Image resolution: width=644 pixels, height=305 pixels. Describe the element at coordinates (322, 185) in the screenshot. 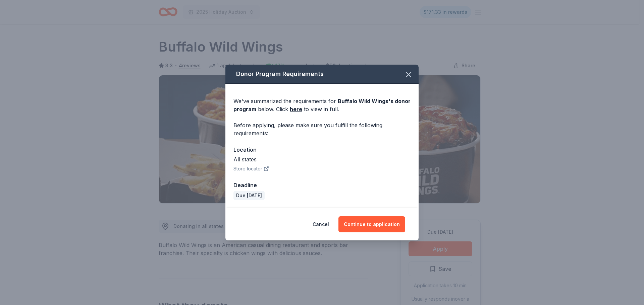

I see `div: Deadline` at that location.